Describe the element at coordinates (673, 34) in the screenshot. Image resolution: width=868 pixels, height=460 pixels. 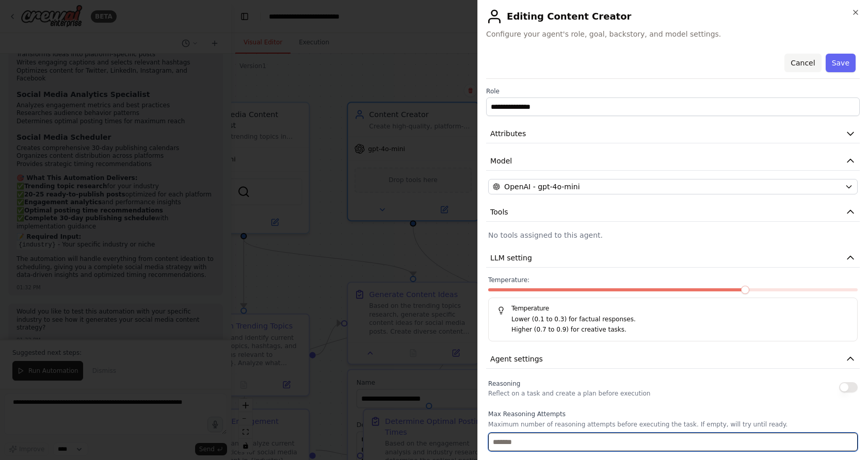
I see `span: Configure your agent's role, goal, backstory, and model settings.` at that location.